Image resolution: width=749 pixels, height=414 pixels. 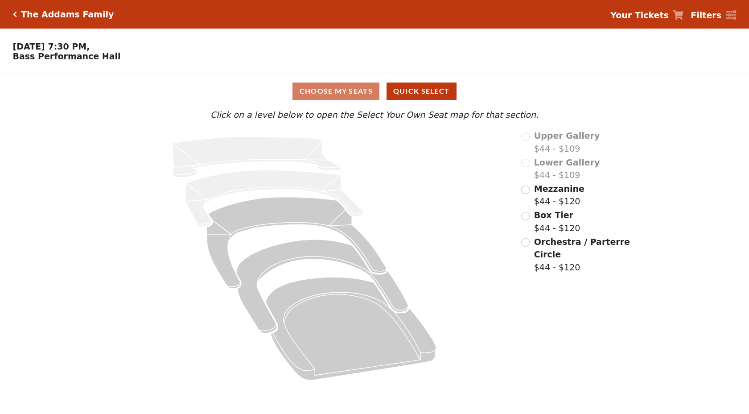 I want to click on path: Orchestra / Parterre Circle - Seats Available: 106, so click(x=350, y=328).